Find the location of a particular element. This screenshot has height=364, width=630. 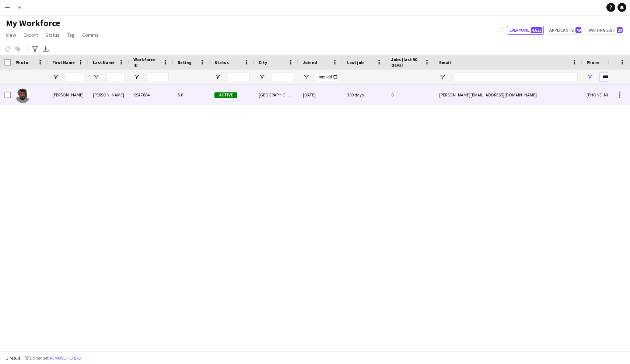

span: First Name is located at coordinates (63, 62).